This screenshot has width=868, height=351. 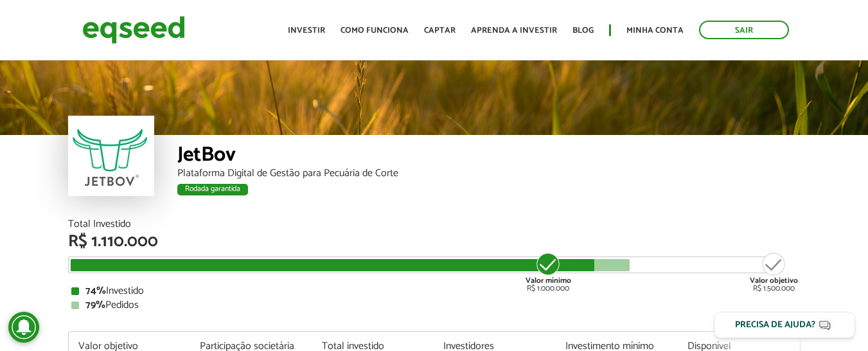 What do you see at coordinates (435, 242) in the screenshot?
I see `div: R$ 1.110.000` at bounding box center [435, 242].